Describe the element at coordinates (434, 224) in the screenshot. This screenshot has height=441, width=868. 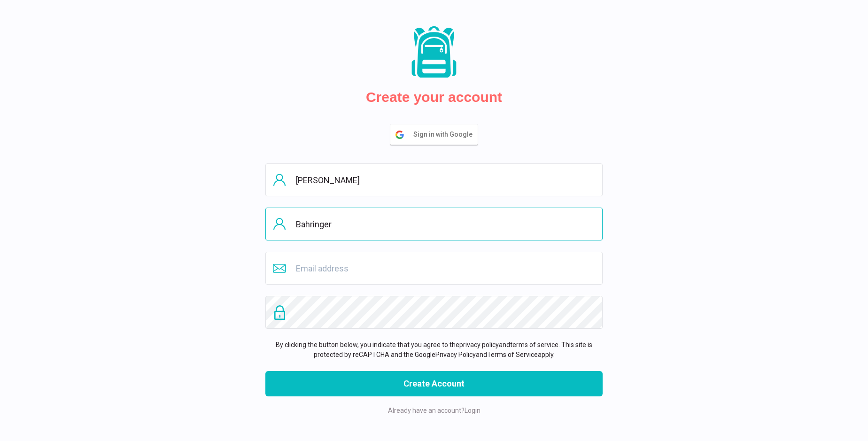
I see `input: Last name` at that location.